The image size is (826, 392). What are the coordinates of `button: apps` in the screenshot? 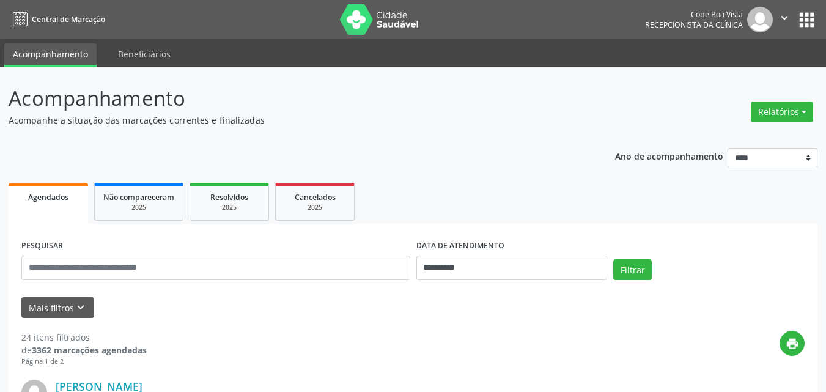 It's located at (807, 20).